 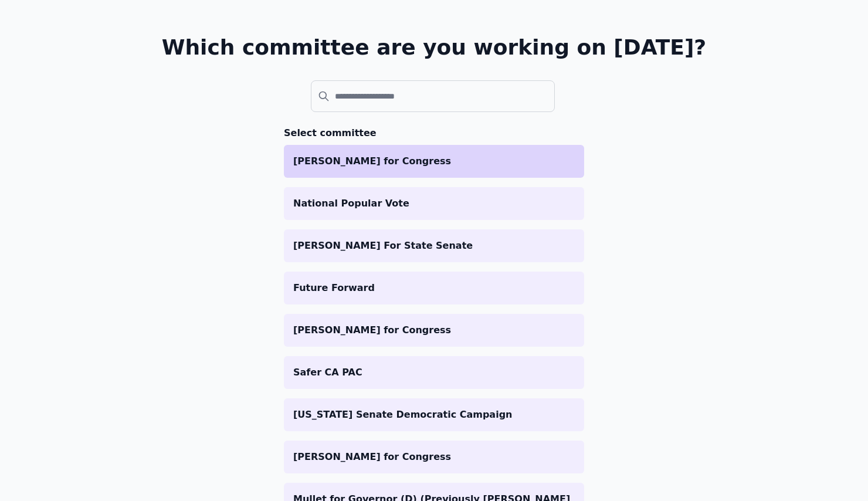 What do you see at coordinates (434, 203) in the screenshot?
I see `p: National Popular Vote` at bounding box center [434, 203].